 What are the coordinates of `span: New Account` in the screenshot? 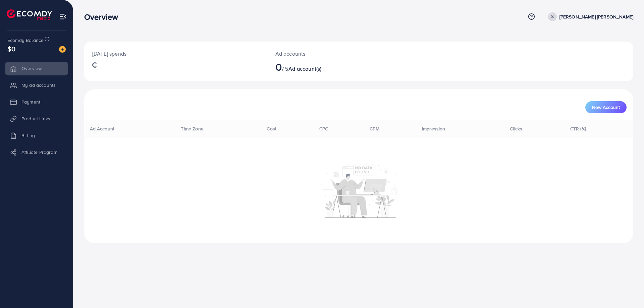 It's located at (606, 107).